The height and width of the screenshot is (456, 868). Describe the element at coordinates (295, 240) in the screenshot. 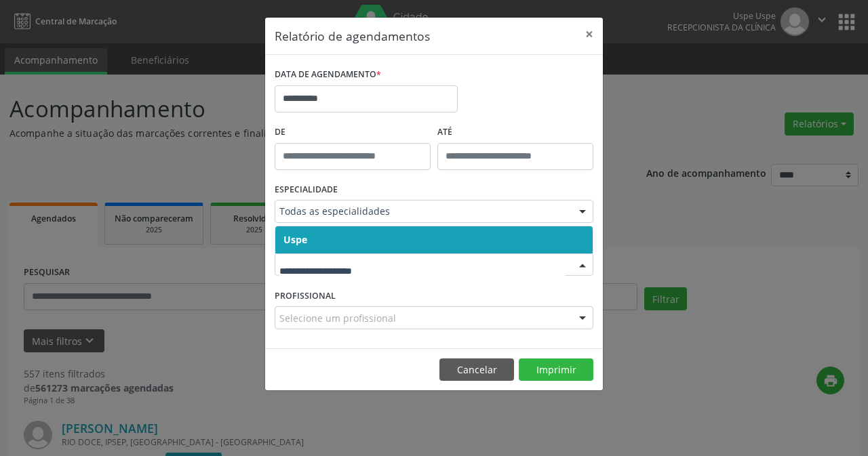

I see `span: Uspe` at that location.